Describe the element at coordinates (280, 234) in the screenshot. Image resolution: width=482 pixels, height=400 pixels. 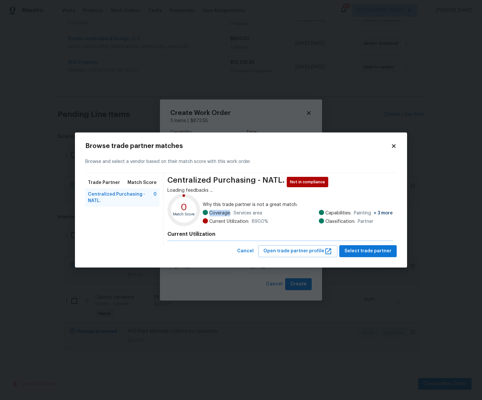
I see `h4: Current Utilization` at that location.